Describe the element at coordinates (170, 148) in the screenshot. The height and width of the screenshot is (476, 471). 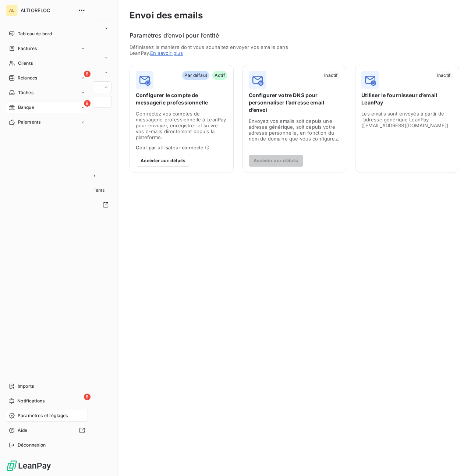
I see `span: Coût par utilisateur connecté` at that location.